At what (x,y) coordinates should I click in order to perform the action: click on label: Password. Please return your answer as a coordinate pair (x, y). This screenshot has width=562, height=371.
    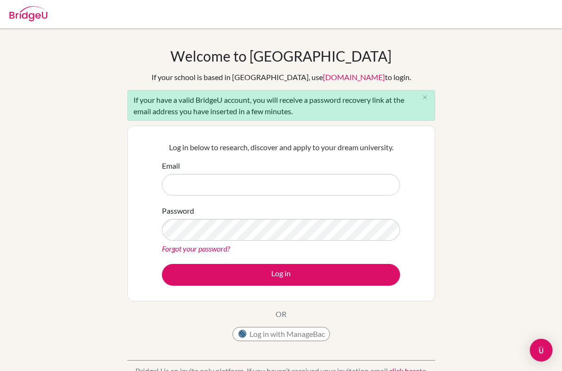
    Looking at the image, I should click on (178, 211).